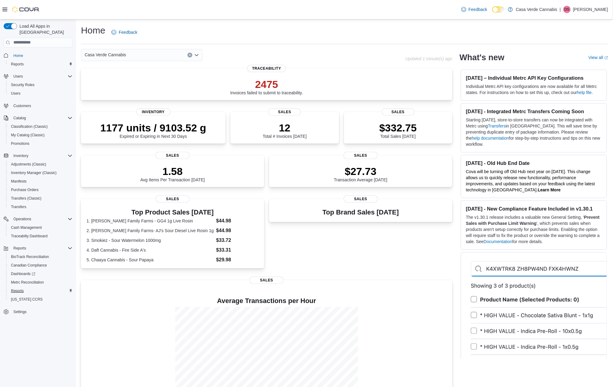 This screenshot has width=613, height=387. Describe the element at coordinates (38, 156) in the screenshot. I see `button: Inventory` at that location.